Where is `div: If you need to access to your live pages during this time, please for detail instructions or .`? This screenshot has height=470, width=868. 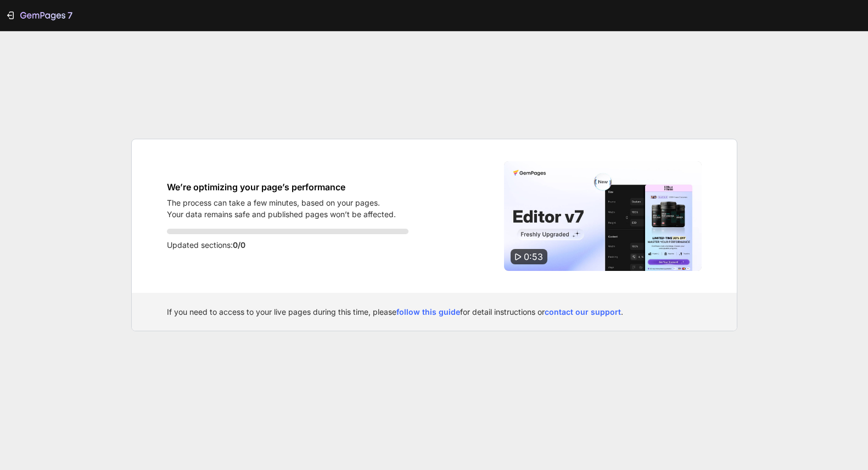 div: If you need to access to your live pages during this time, please for detail instructions or . is located at coordinates (434, 312).